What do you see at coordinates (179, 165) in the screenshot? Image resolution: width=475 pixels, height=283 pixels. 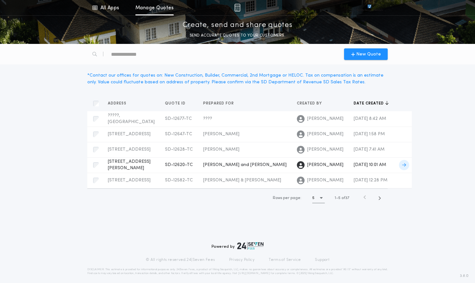 I see `span: SD-12620-TC` at bounding box center [179, 165].